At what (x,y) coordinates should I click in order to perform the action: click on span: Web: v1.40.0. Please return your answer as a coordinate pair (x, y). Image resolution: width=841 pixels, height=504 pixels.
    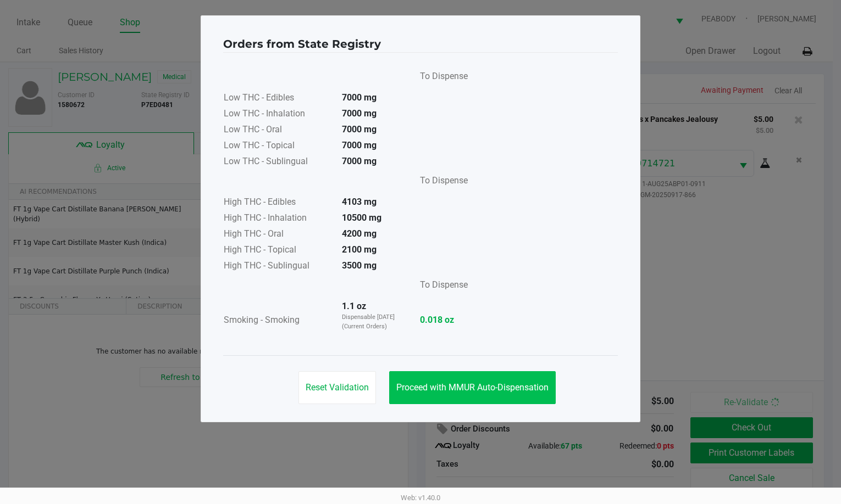
    Looking at the image, I should click on (420, 497).